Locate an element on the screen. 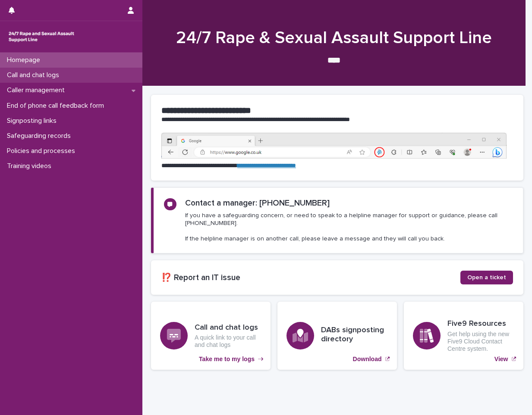 The image size is (532, 415). h3: Call and chat logs is located at coordinates (227, 328).